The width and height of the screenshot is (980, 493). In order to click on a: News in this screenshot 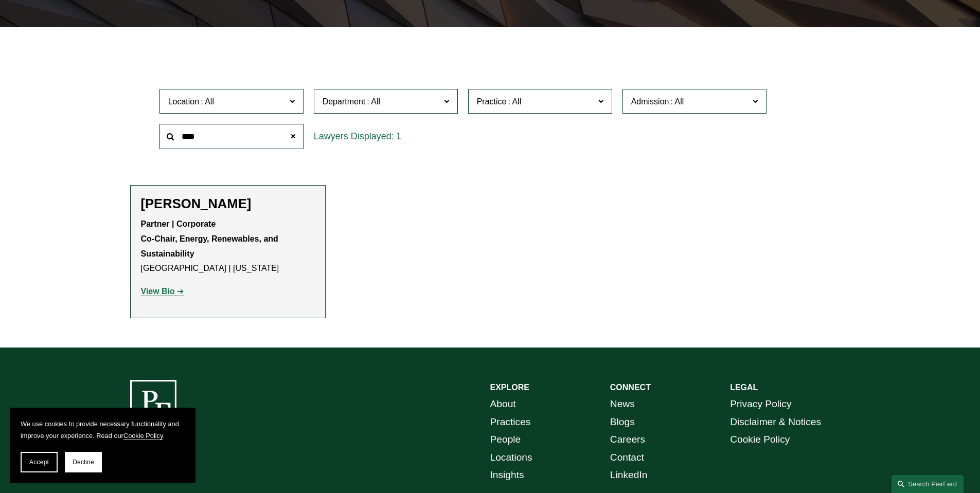, I will do `click(622, 404)`.